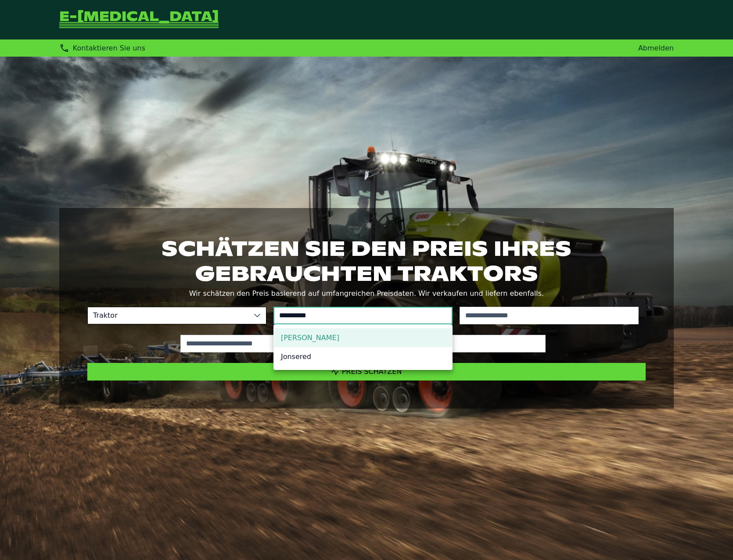 The width and height of the screenshot is (733, 560). Describe the element at coordinates (363, 356) in the screenshot. I see `li: Jonsered` at that location.